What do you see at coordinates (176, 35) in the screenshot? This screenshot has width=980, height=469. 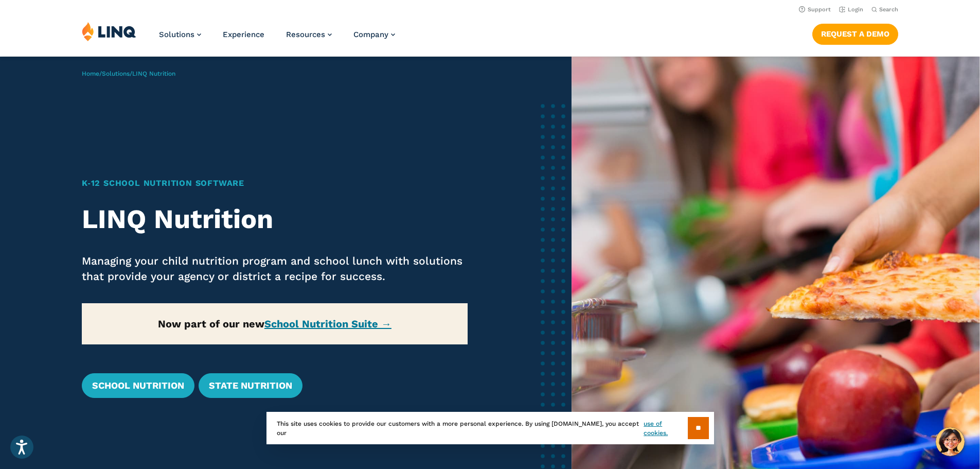 I see `span: Solutions` at bounding box center [176, 35].